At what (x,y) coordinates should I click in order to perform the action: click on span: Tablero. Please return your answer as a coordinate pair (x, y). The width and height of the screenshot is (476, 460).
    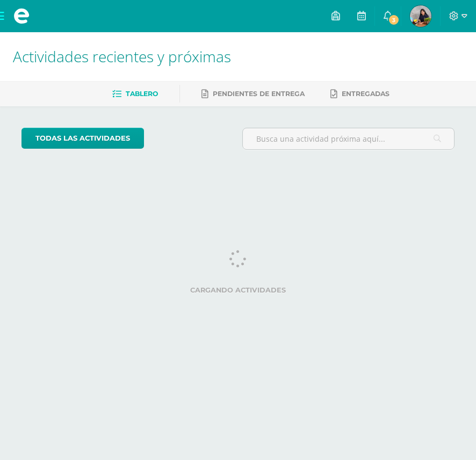
    Looking at the image, I should click on (141, 94).